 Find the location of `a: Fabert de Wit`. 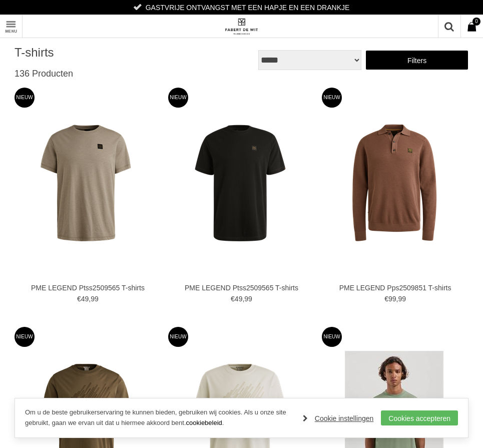

a: Fabert de Wit is located at coordinates (242, 26).